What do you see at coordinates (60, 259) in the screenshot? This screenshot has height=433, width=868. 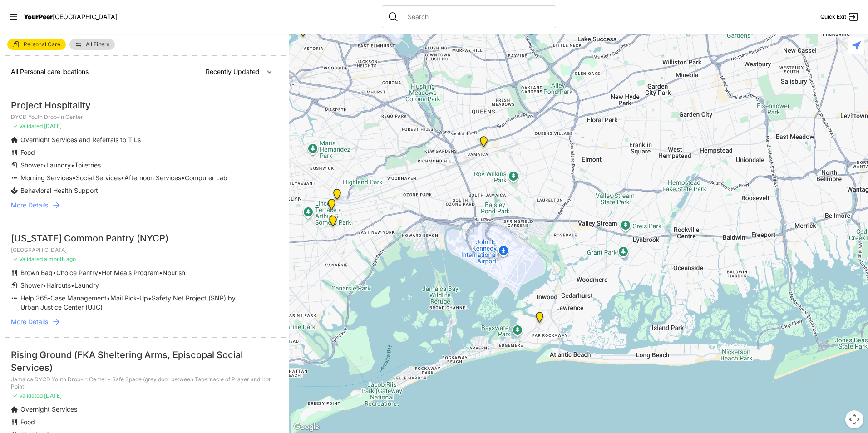 I see `span: a month ago` at bounding box center [60, 259].